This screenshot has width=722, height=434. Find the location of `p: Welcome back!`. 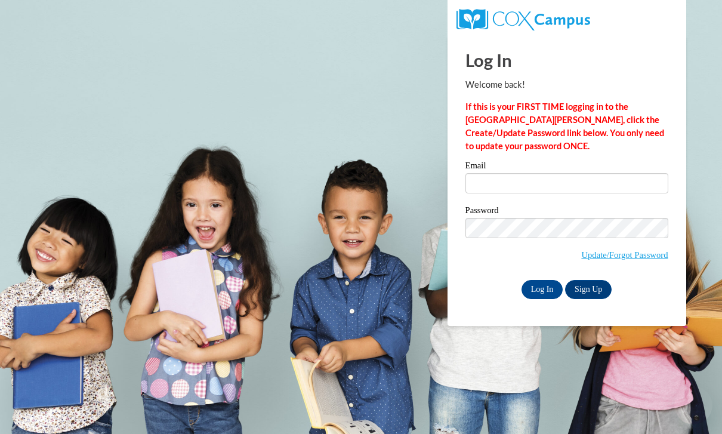

p: Welcome back! is located at coordinates (567, 85).